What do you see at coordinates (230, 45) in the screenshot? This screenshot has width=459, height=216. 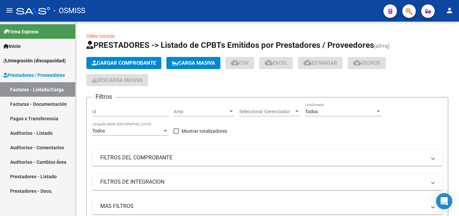 I see `span: PRESTADORES -> Listado de CPBTs Emitidos por Prestadores / Proveedores` at bounding box center [230, 45].